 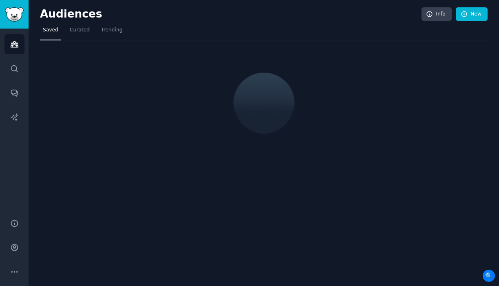 I want to click on span: Trending, so click(x=112, y=30).